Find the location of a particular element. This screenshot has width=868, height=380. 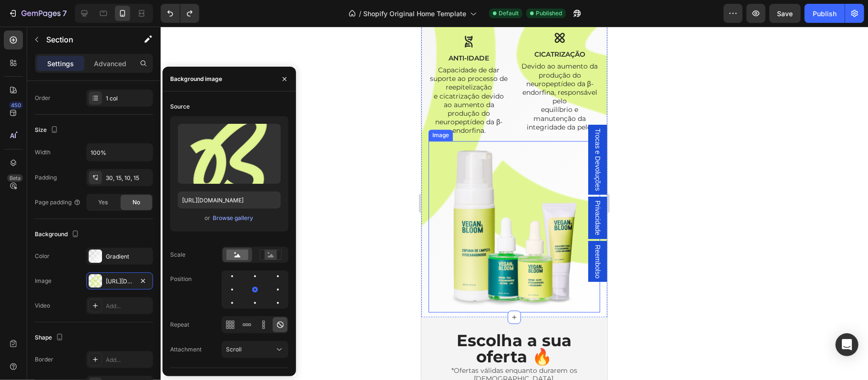

div: Background image is located at coordinates (195, 79).